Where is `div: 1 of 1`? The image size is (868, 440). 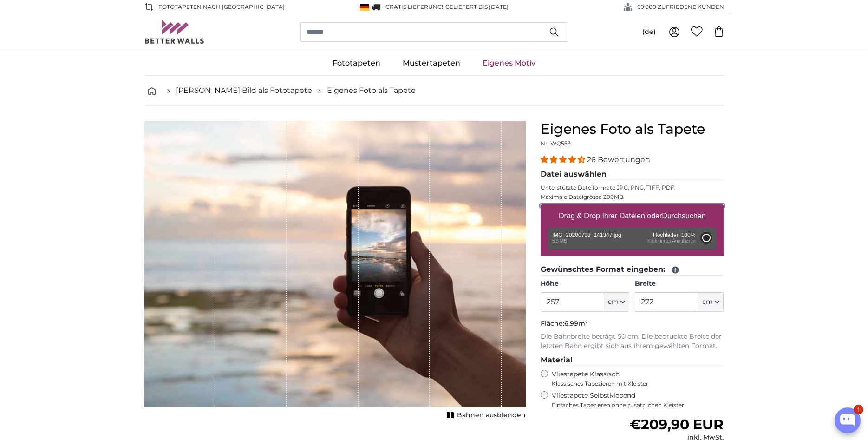
div: 1 of 1 is located at coordinates (335, 271).